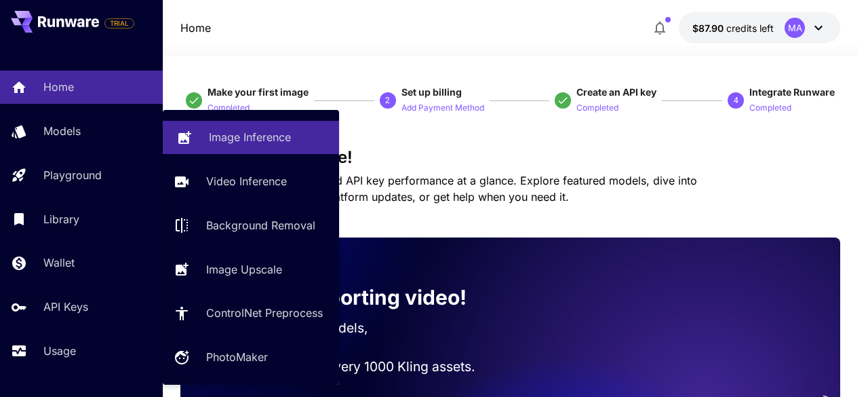 The height and width of the screenshot is (397, 868). I want to click on a: Background Removal, so click(251, 226).